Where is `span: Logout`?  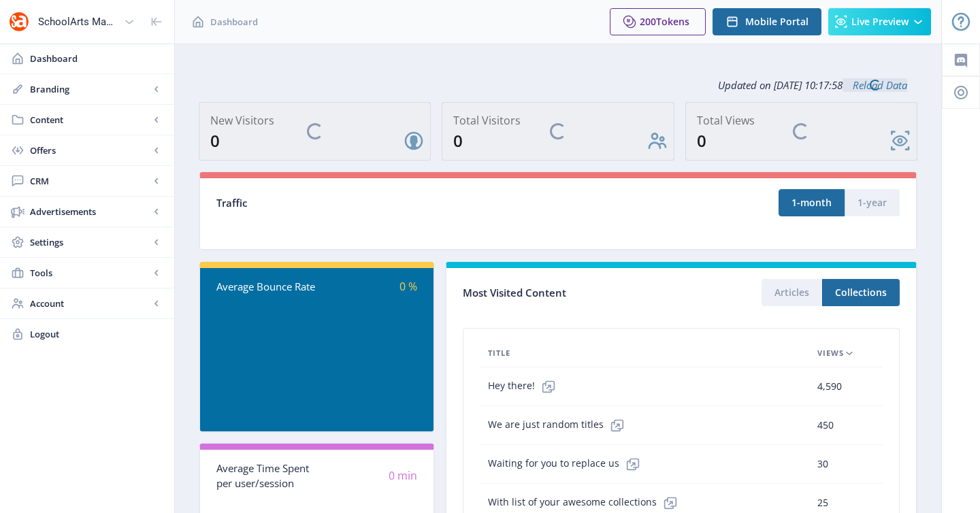
span: Logout is located at coordinates (96, 334).